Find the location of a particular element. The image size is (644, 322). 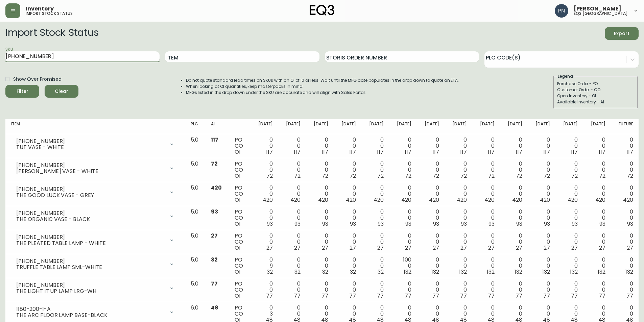

span: 32 is located at coordinates (353, 272).